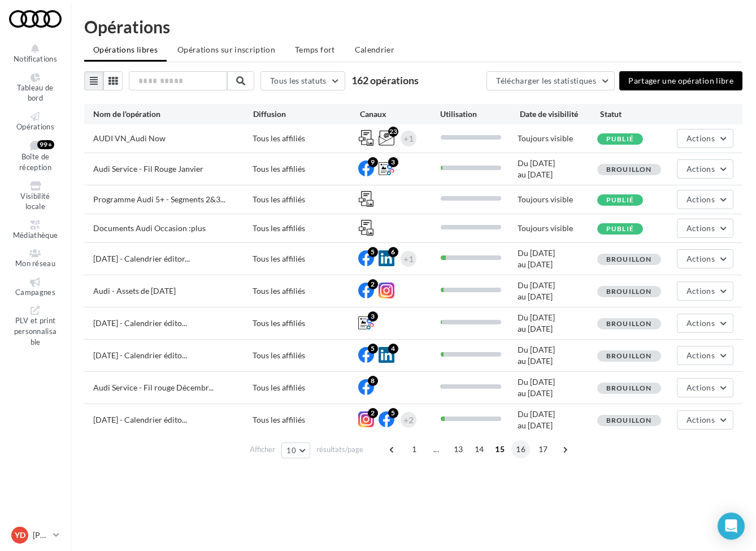 The width and height of the screenshot is (756, 551). Describe the element at coordinates (35, 263) in the screenshot. I see `span: Mon réseau` at that location.